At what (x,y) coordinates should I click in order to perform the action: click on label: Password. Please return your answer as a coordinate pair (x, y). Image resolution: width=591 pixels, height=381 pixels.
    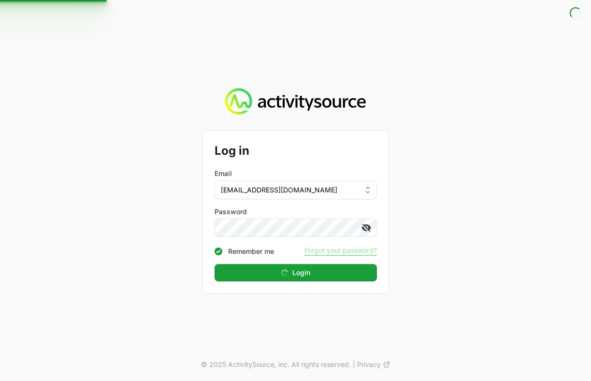
    Looking at the image, I should click on (296, 212).